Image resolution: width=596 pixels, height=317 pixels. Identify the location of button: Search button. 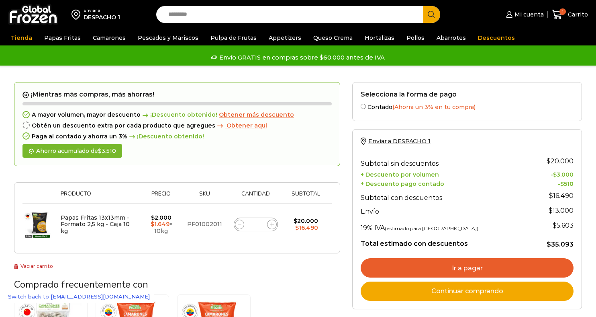
(432, 14).